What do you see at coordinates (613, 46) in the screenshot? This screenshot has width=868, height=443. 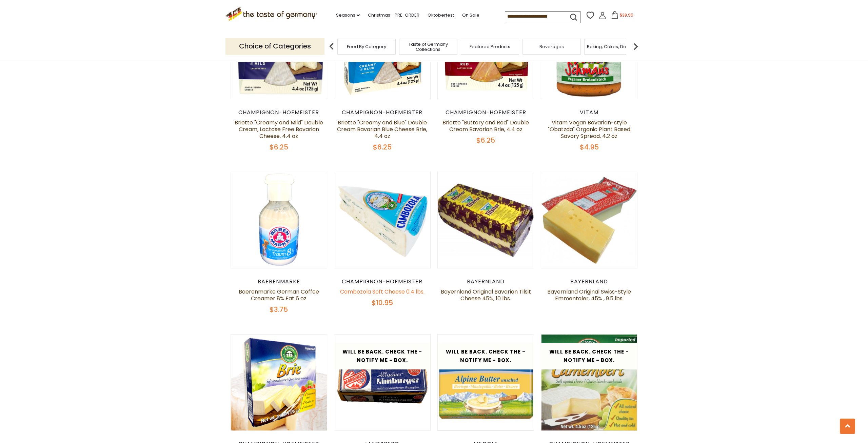 I see `a: Baking, Cakes, Desserts` at bounding box center [613, 46].